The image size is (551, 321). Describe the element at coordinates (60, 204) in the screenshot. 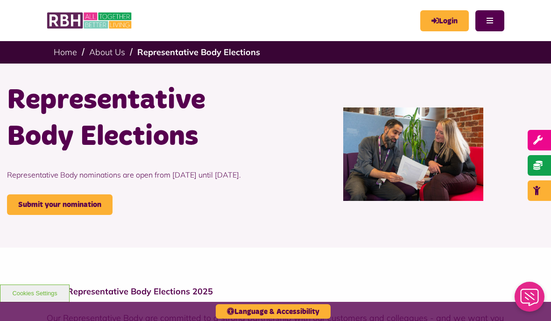

I see `a: Submit your nomination - open in a new tab` at that location.